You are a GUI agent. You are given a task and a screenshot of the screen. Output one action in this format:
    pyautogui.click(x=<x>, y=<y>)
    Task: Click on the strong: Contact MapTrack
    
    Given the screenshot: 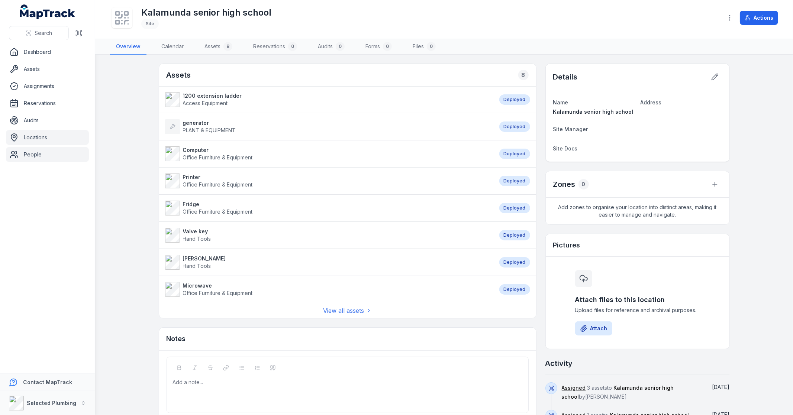 What is the action you would take?
    pyautogui.click(x=48, y=382)
    